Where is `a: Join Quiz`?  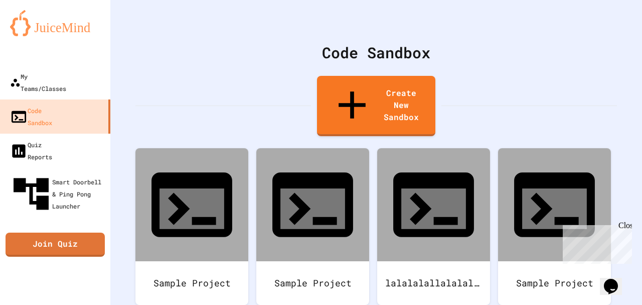 a: Join Quiz is located at coordinates (55, 244).